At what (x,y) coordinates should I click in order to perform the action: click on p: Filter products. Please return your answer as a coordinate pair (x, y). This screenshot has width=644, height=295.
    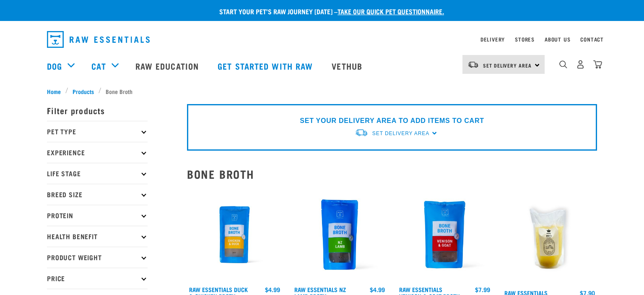
    Looking at the image, I should click on (97, 110).